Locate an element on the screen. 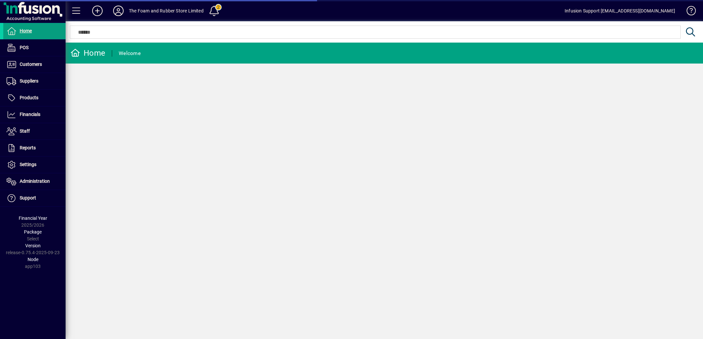  span: Administration is located at coordinates (35, 181).